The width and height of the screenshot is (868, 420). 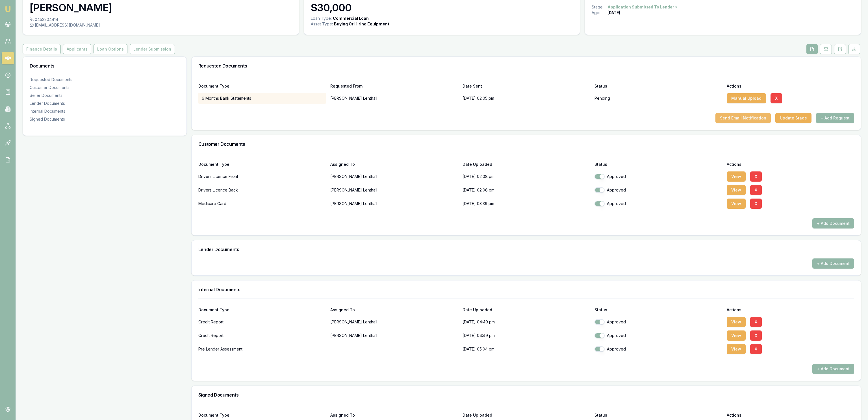 What do you see at coordinates (526, 65) in the screenshot?
I see `h3: Requested Documents` at bounding box center [526, 65].